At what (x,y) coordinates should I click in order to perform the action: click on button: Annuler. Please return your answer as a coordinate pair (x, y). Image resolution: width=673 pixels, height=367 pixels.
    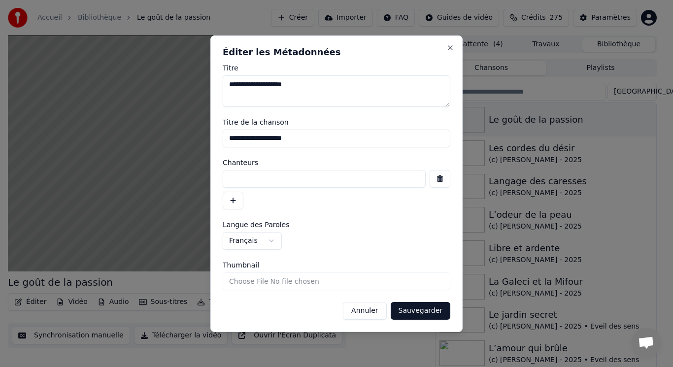
    Looking at the image, I should click on (364, 311).